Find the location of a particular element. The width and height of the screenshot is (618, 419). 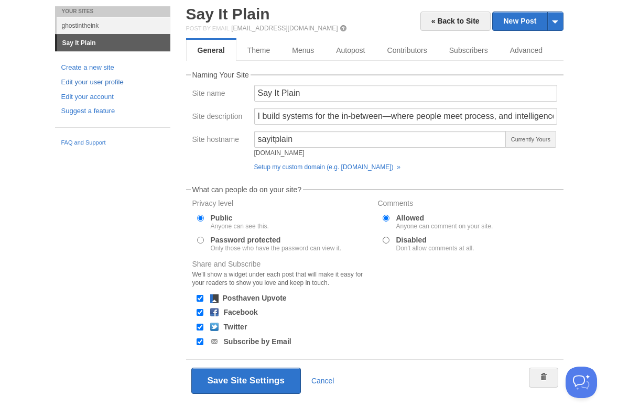

a: FAQ and Support is located at coordinates (113, 143).